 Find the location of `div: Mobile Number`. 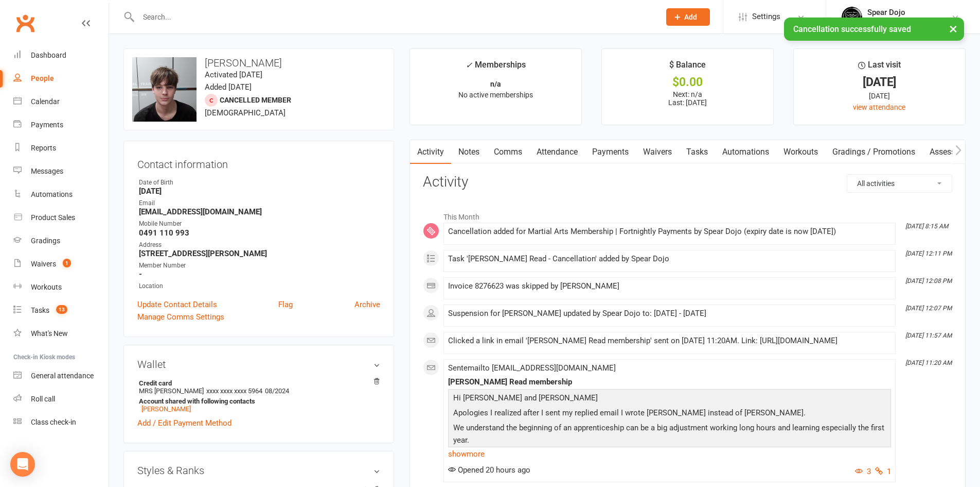

div: Mobile Number is located at coordinates (259, 224).